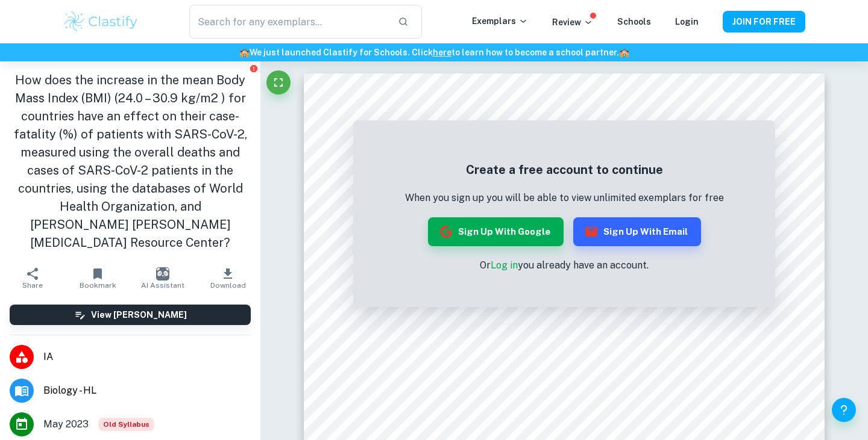 This screenshot has height=440, width=868. I want to click on button: Report issue, so click(253, 68).